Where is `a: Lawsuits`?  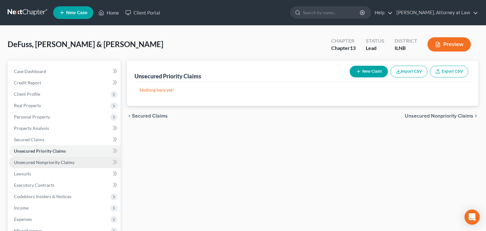 a: Lawsuits is located at coordinates (65, 174).